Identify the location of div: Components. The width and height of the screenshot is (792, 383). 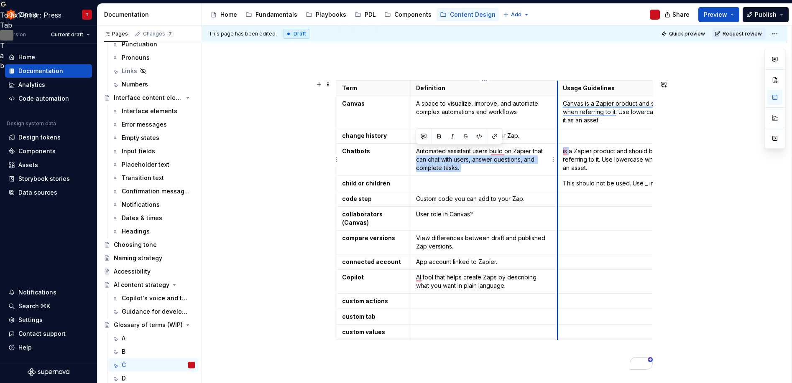
(37, 151).